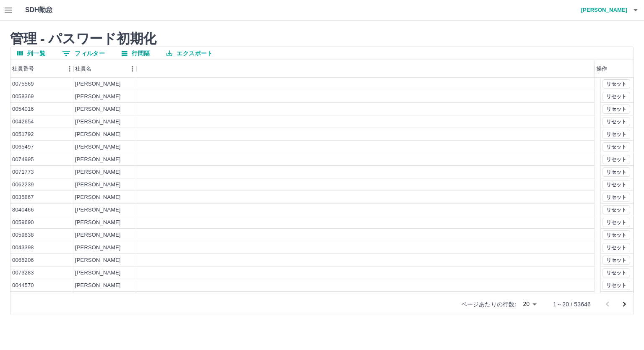  I want to click on div: 0054016, so click(23, 109).